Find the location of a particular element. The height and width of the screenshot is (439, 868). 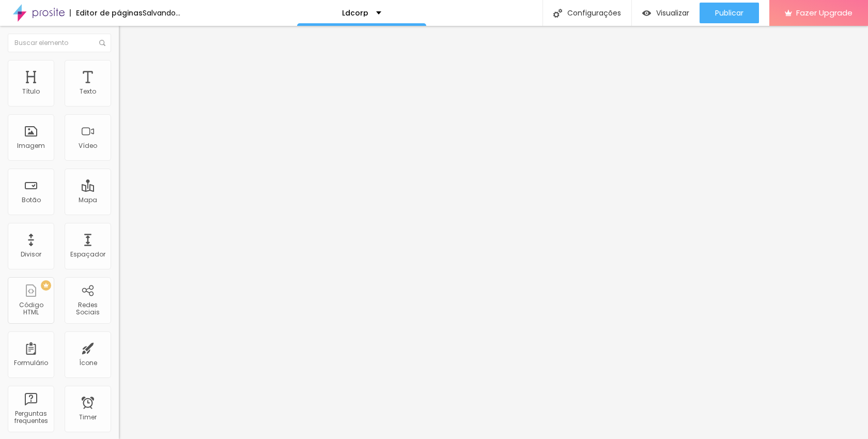

div: Código HTML is located at coordinates (31, 308).